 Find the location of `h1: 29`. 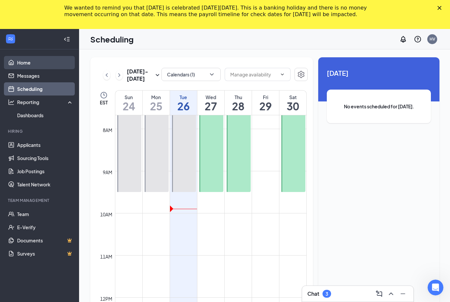

h1: 29 is located at coordinates (265, 106).